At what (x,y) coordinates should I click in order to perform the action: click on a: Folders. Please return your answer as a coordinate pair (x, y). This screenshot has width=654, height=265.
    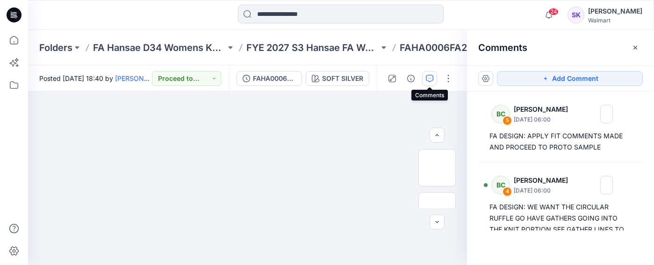
    Looking at the image, I should click on (56, 48).